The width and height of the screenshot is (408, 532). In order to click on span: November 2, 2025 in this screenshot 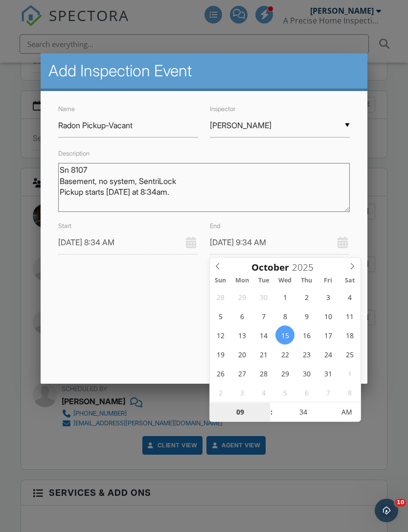, I will do `click(220, 392)`.